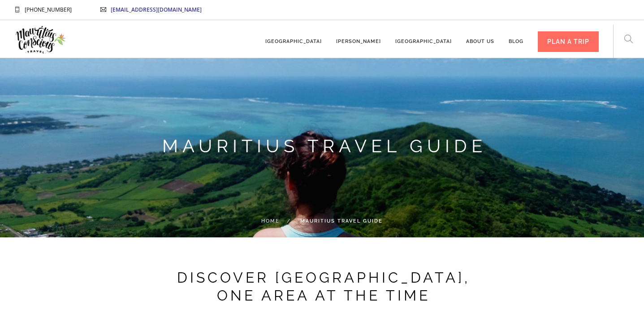  I want to click on h2: Mauritius Travel Guide, so click(324, 146).